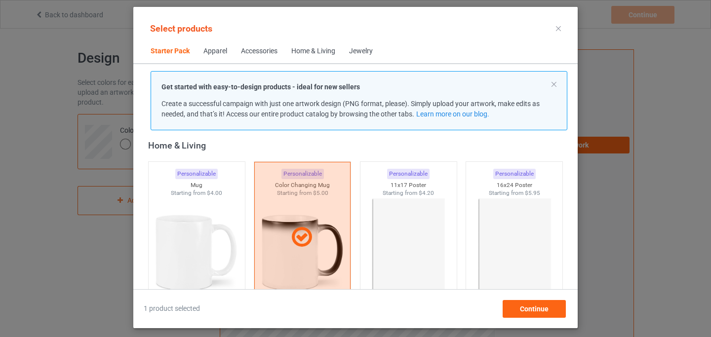 The width and height of the screenshot is (711, 337). Describe the element at coordinates (532, 193) in the screenshot. I see `span: $5.95` at that location.